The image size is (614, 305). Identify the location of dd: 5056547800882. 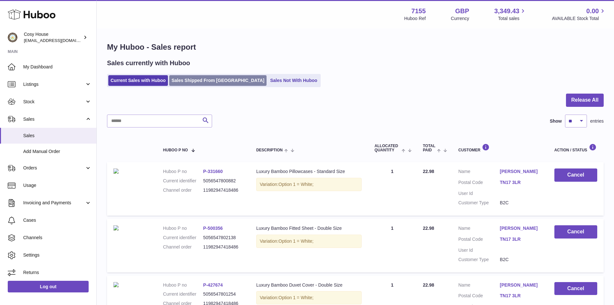
(223, 181).